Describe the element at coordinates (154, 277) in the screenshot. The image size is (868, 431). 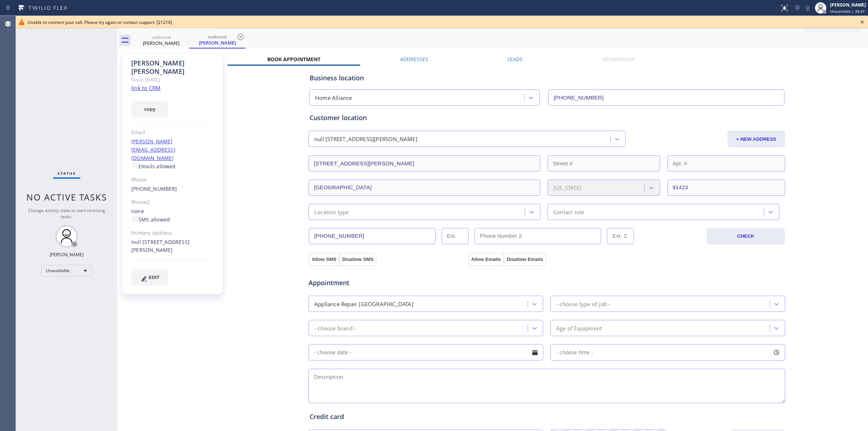
I see `span: EDIT` at that location.